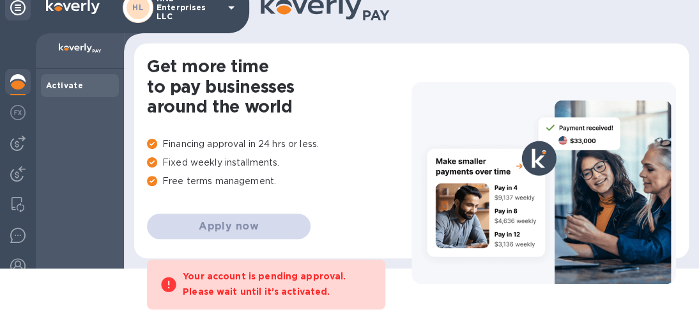 This screenshot has width=699, height=312. Describe the element at coordinates (18, 112) in the screenshot. I see `img: Foreign exchange` at that location.